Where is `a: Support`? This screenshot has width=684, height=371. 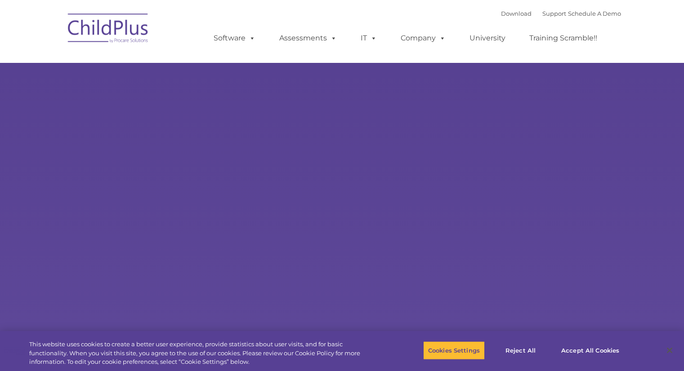 a: Support is located at coordinates (554, 13).